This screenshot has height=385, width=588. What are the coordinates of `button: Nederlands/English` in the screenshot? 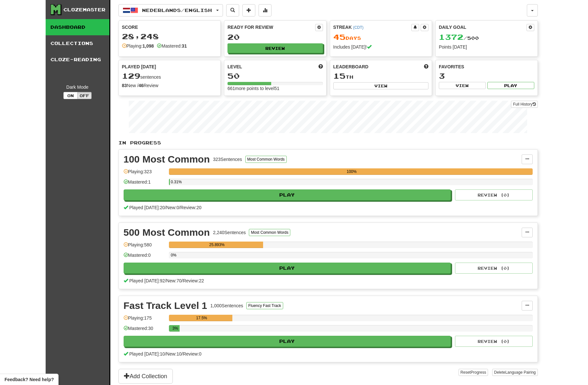 It's located at (170, 10).